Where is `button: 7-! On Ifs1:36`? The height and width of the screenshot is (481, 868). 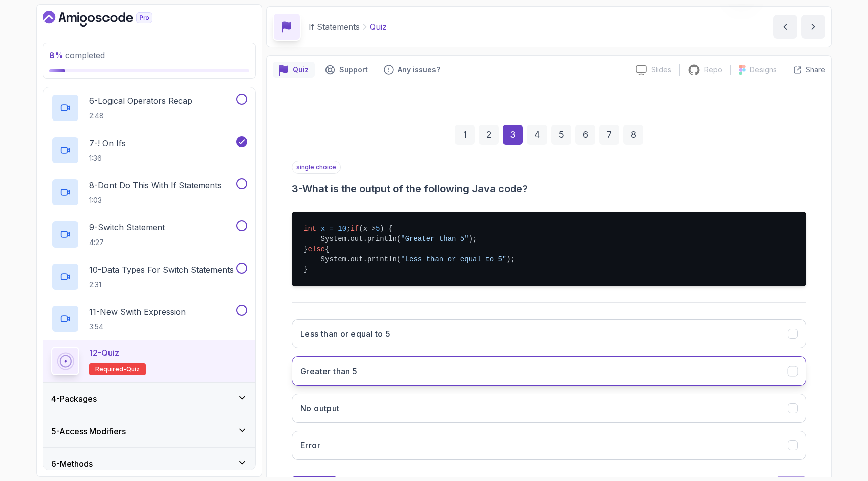
button: 7-! On Ifs1:36 is located at coordinates (149, 150).